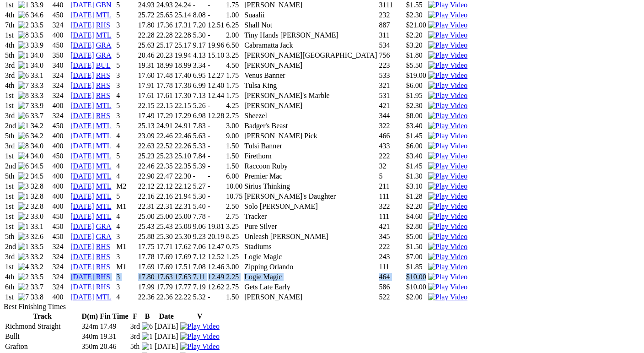  What do you see at coordinates (311, 15) in the screenshot?
I see `td: Suaalii` at bounding box center [311, 15].